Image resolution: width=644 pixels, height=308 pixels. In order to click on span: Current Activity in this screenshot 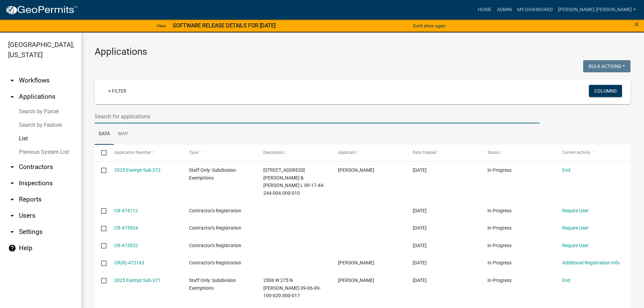, I will do `click(576, 152)`.